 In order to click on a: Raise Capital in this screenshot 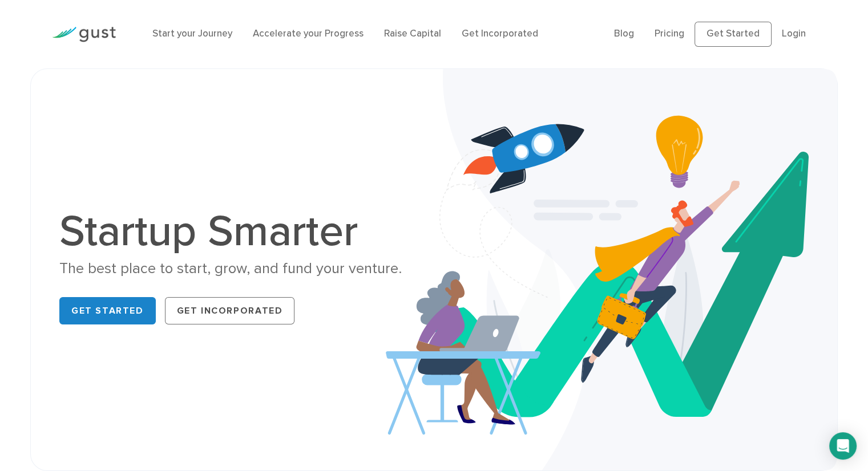, I will do `click(412, 34)`.